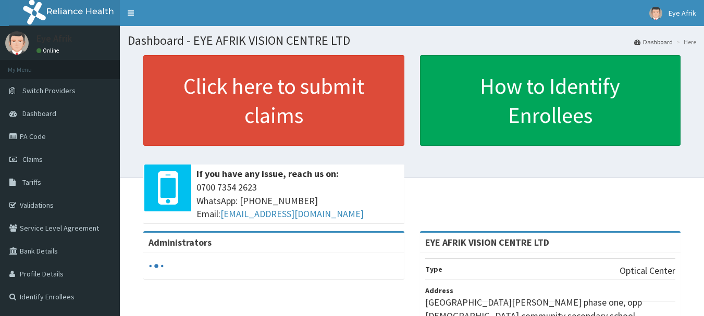 Image resolution: width=704 pixels, height=316 pixels. I want to click on span: Claims, so click(32, 160).